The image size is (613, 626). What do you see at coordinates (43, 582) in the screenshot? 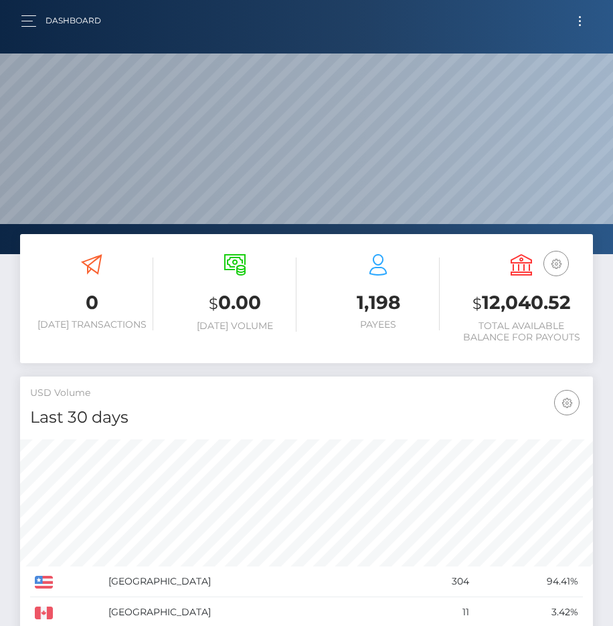
I see `img: US.png` at bounding box center [43, 582].